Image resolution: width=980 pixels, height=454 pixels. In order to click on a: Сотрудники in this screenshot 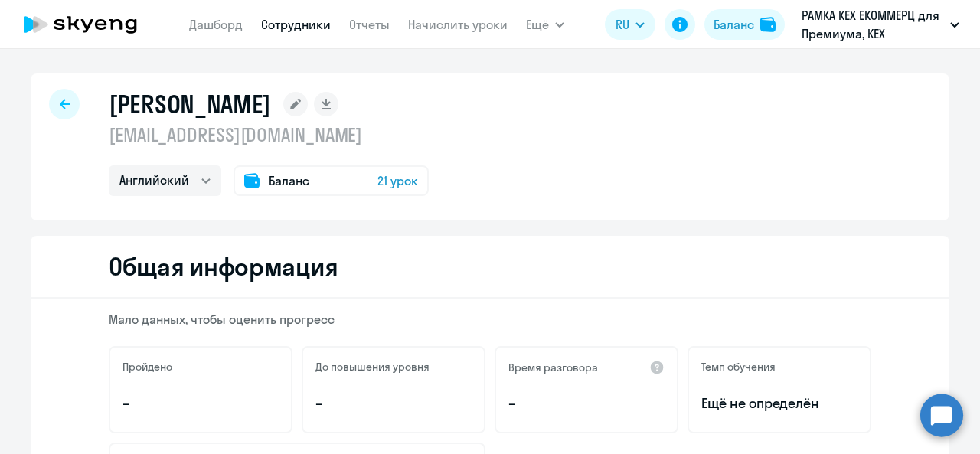, I will do `click(296, 25)`.